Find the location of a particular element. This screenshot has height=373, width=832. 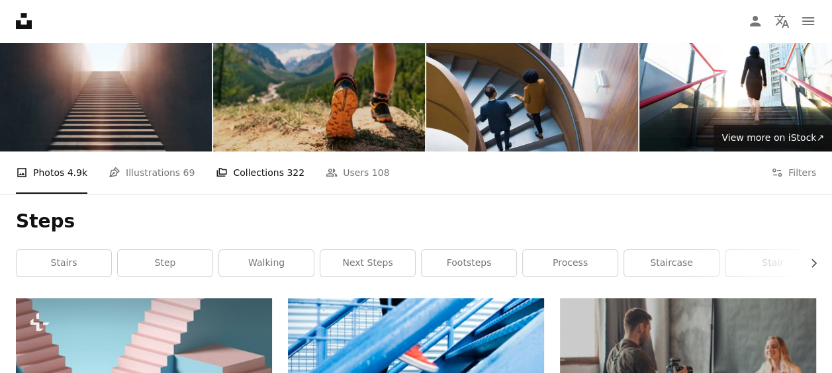

img: womens footsteps in the forest is located at coordinates (319, 81).